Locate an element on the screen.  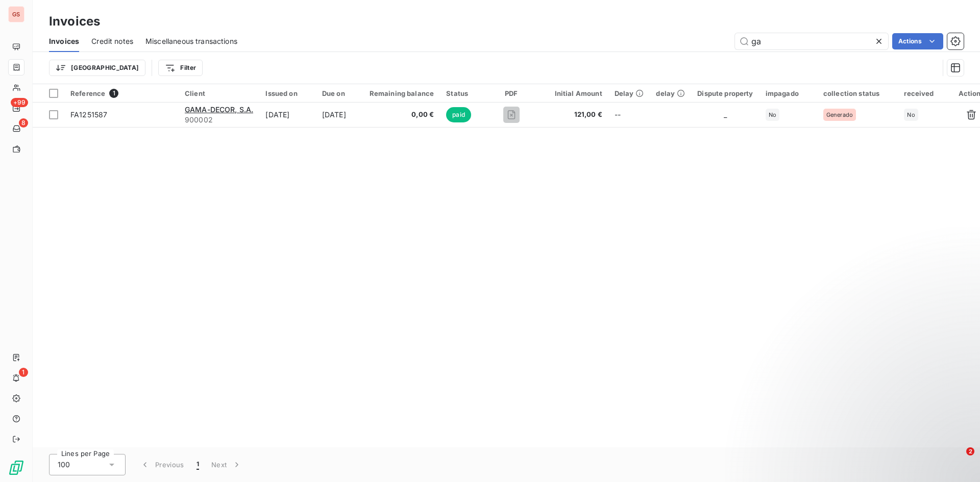
div: collection status is located at coordinates (858, 94).